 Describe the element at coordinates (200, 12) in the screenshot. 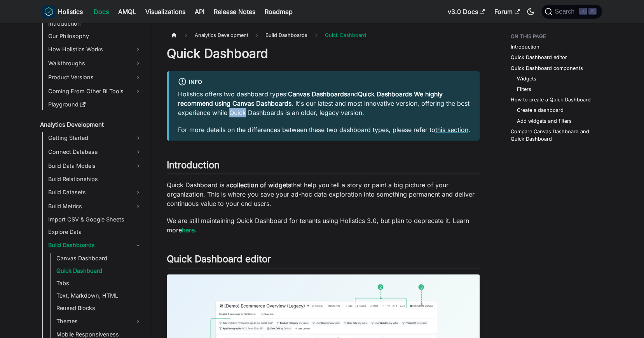

I see `a: API` at that location.